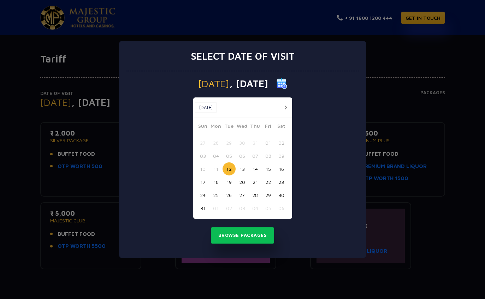 This screenshot has height=299, width=485. Describe the element at coordinates (229, 195) in the screenshot. I see `button: 26` at that location.